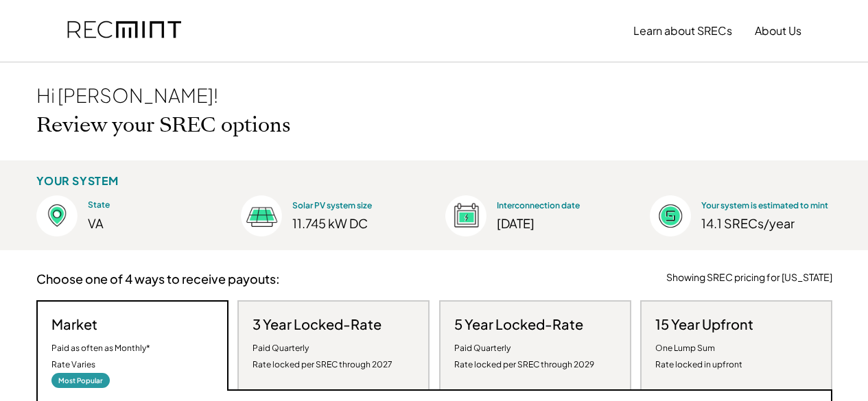 This screenshot has height=401, width=868. I want to click on img: Location%403x.png, so click(57, 216).